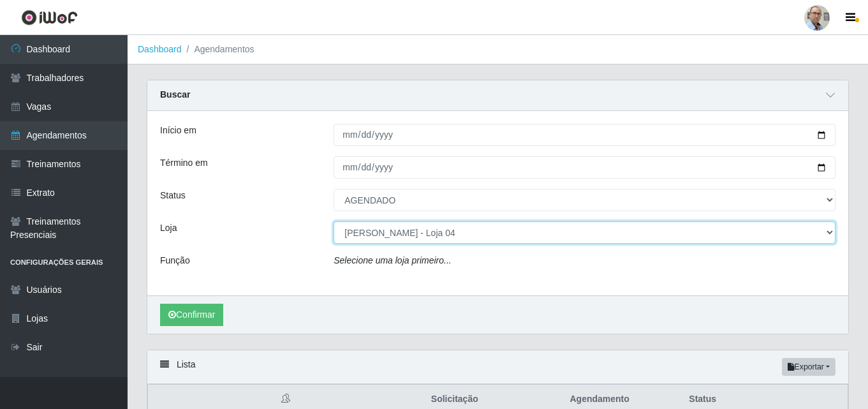 This screenshot has height=409, width=868. Describe the element at coordinates (498, 50) in the screenshot. I see `nav: breadcrumb` at that location.